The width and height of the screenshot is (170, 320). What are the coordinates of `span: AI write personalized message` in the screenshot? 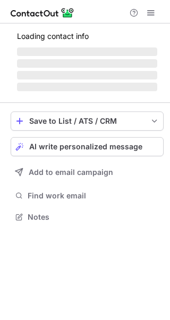 It's located at (86, 146).